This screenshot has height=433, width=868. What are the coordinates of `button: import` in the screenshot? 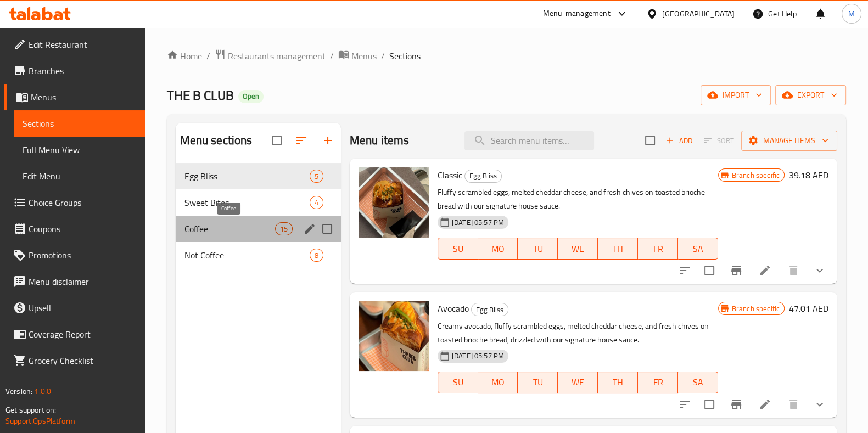 It's located at (736, 95).